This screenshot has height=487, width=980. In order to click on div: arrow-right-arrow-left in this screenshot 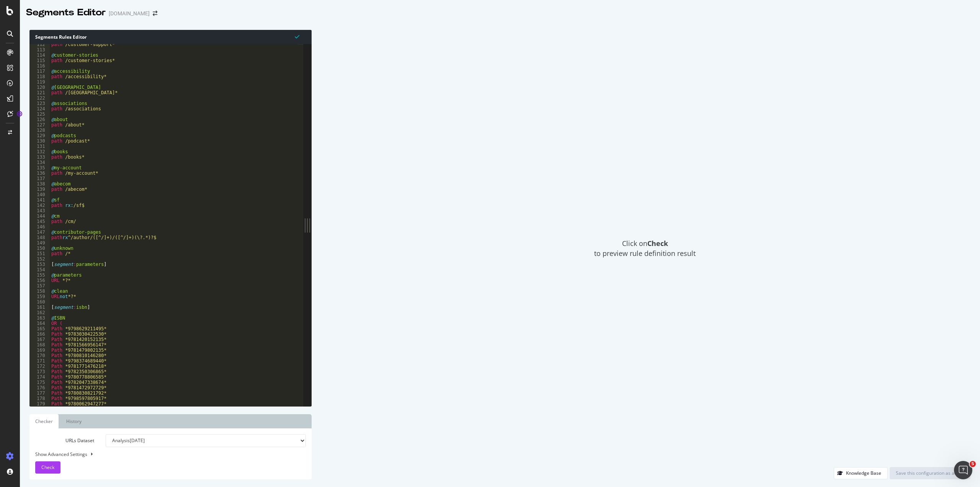, I will do `click(155, 13)`.